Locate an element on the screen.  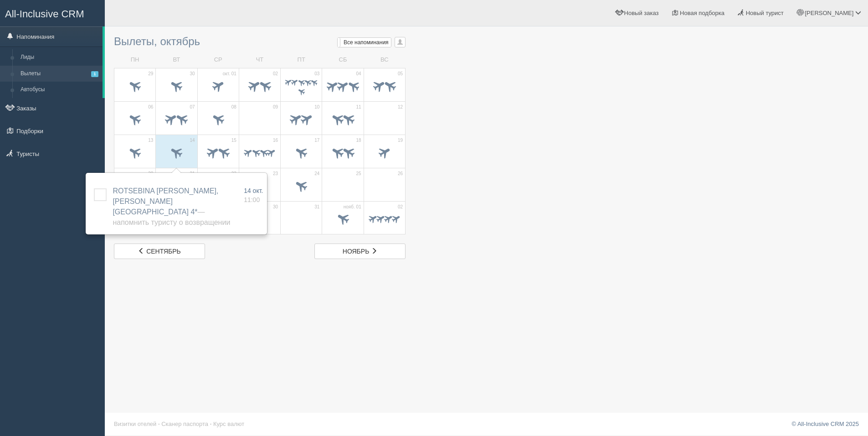
span: 25 is located at coordinates (359, 174).